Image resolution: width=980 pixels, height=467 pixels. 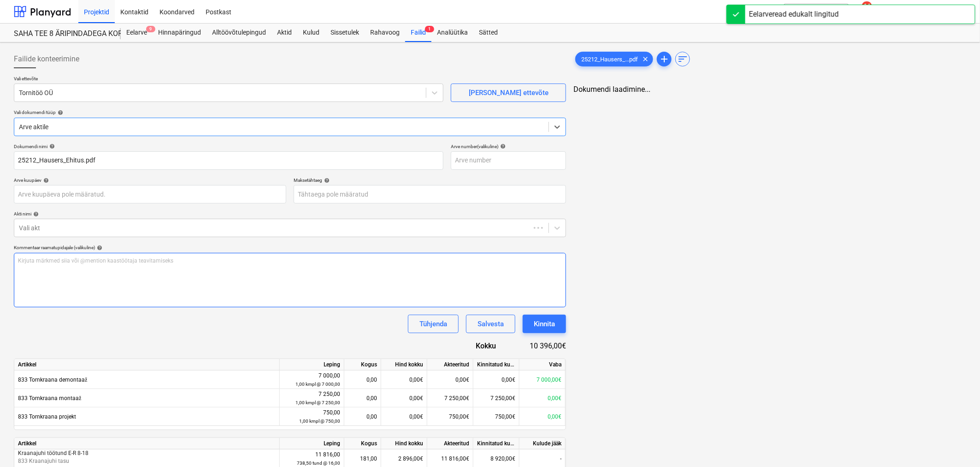 What do you see at coordinates (488, 33) in the screenshot?
I see `a: Sätted` at bounding box center [488, 33].